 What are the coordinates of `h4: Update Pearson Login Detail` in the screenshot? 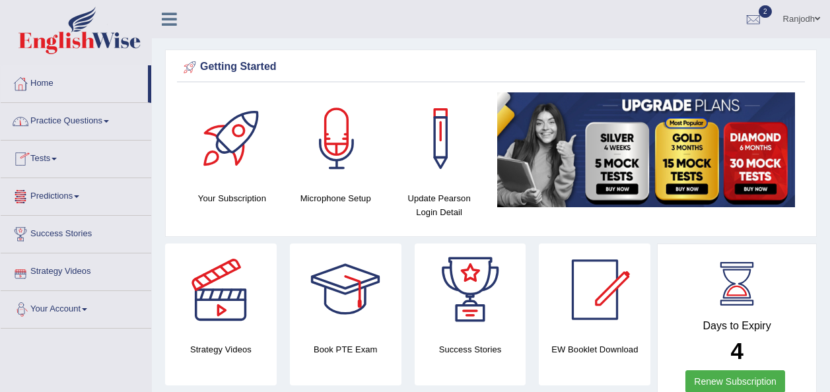 It's located at (439, 205).